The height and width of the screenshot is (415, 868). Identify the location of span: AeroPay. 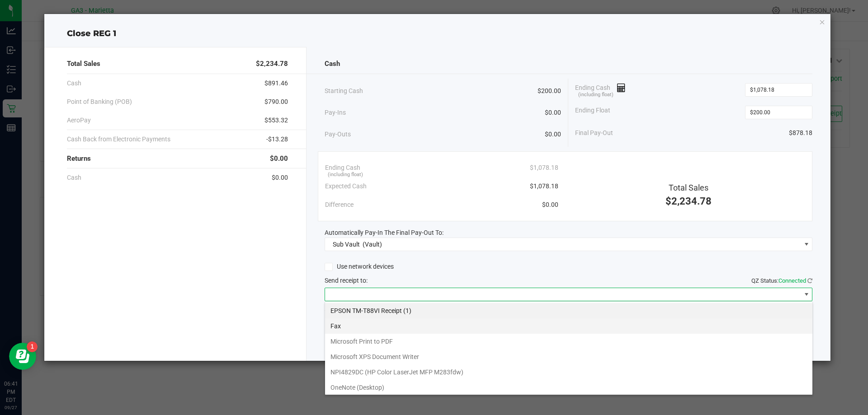
(78, 120).